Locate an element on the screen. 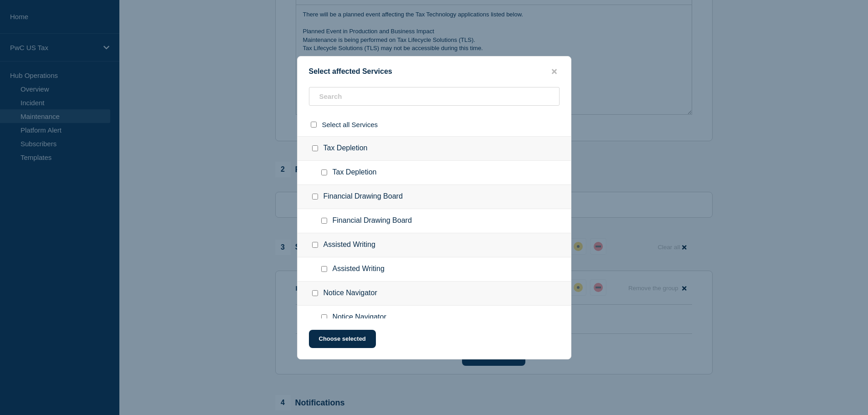 The height and width of the screenshot is (415, 868). span: Notice Navigator is located at coordinates (360, 318).